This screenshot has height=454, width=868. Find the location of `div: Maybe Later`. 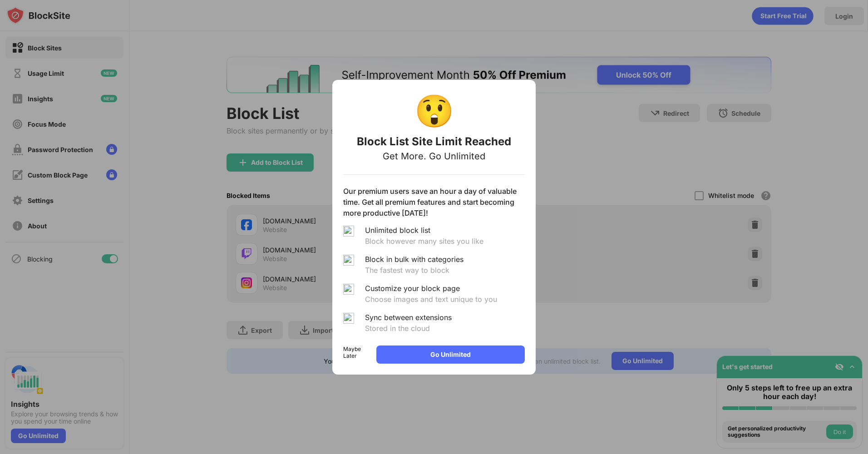

div: Maybe Later is located at coordinates (356, 352).